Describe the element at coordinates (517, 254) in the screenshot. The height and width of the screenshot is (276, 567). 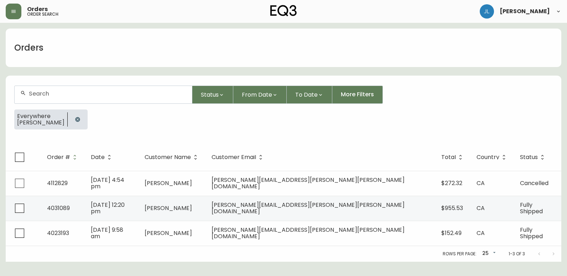
I see `p: 1-3 of 3` at that location.